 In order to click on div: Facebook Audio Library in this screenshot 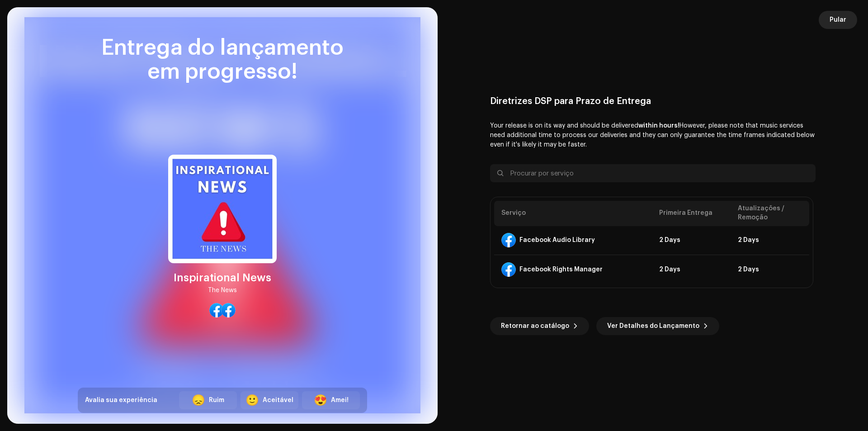, I will do `click(557, 240)`.